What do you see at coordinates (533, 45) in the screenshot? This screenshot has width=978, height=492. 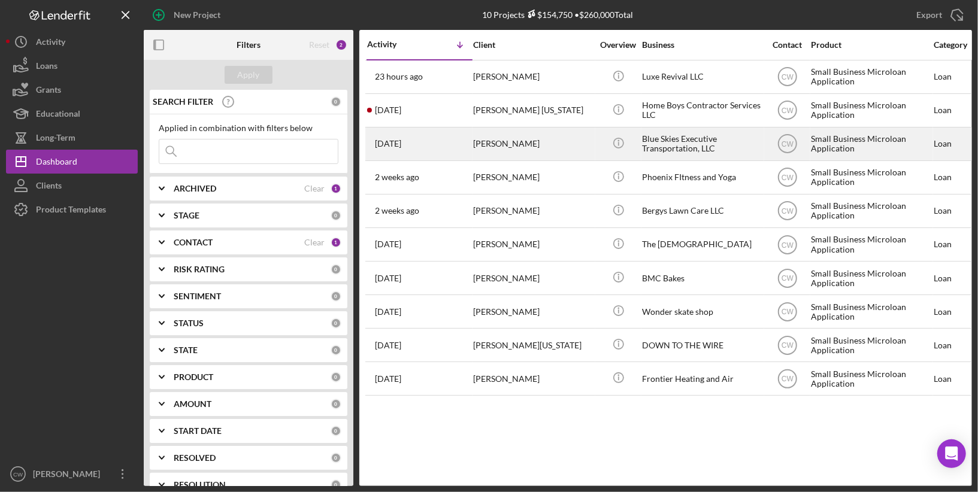 I see `div: Client` at bounding box center [533, 45].